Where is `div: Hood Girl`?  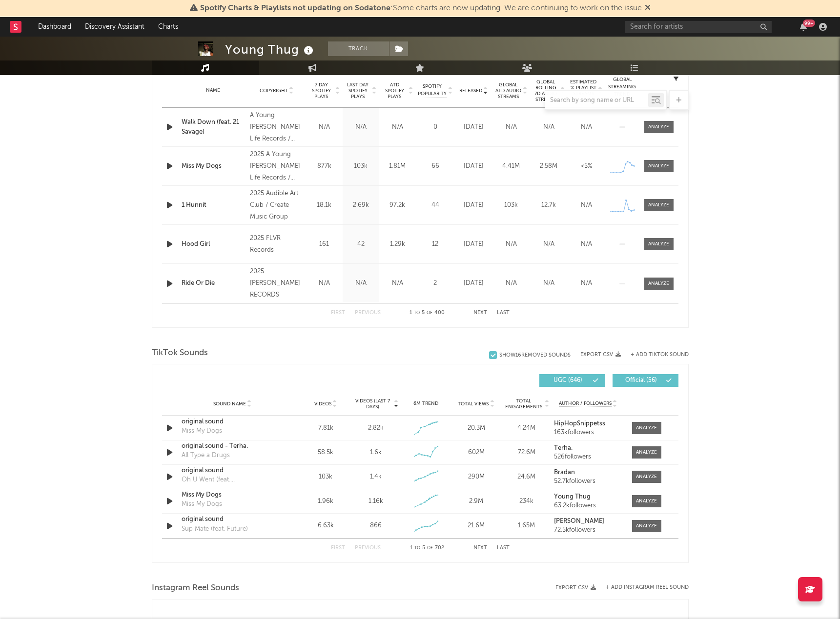 div: Hood Girl is located at coordinates (214, 245).